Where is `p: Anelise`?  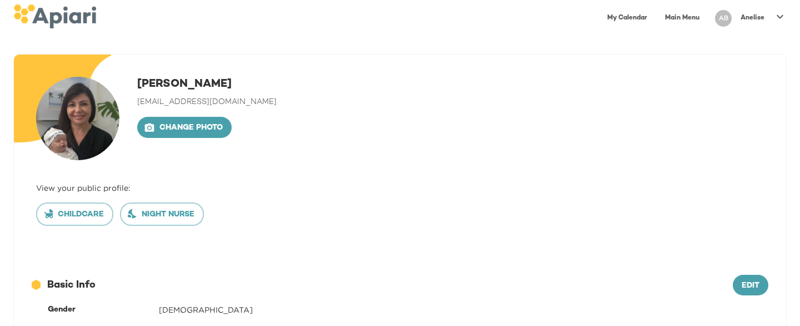 p: Anelise is located at coordinates (752, 18).